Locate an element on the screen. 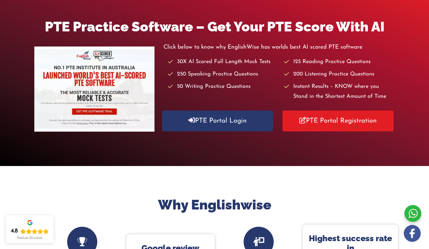  div: 4.8 is located at coordinates (14, 231).